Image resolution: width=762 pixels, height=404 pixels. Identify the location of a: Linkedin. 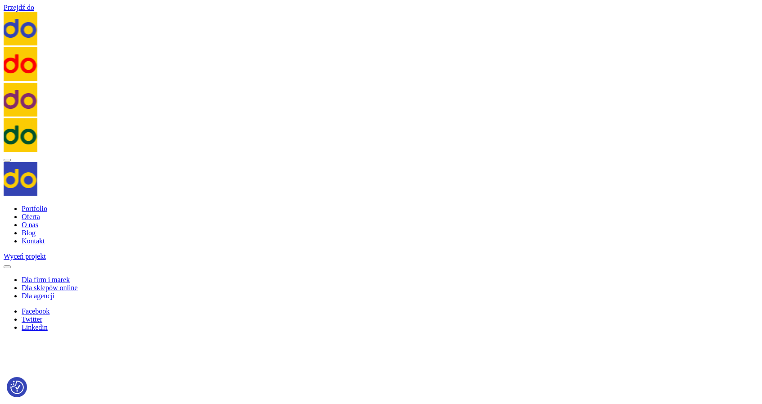
(35, 327).